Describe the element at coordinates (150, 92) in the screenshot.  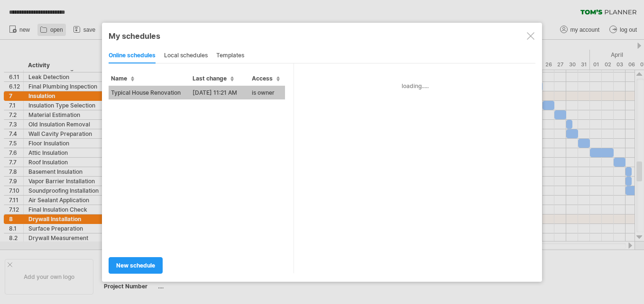
I see `td: Typical House Renovation` at that location.